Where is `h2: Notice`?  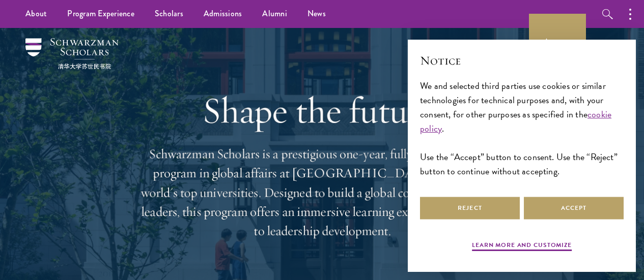
h2: Notice is located at coordinates (522, 60).